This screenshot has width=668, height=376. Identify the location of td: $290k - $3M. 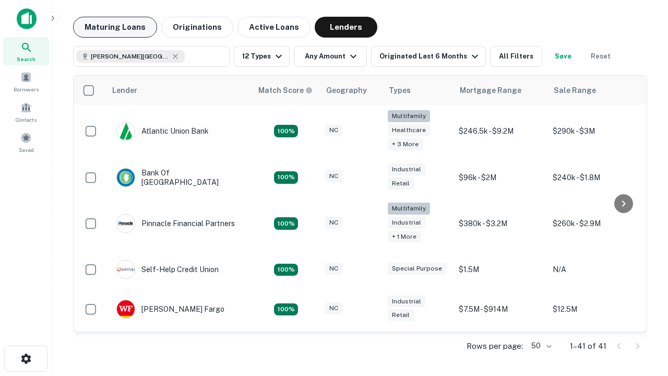
(594, 131).